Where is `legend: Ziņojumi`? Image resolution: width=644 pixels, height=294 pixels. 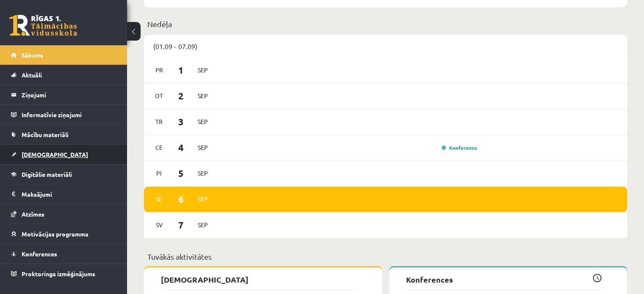 legend: Ziņojumi is located at coordinates (69, 95).